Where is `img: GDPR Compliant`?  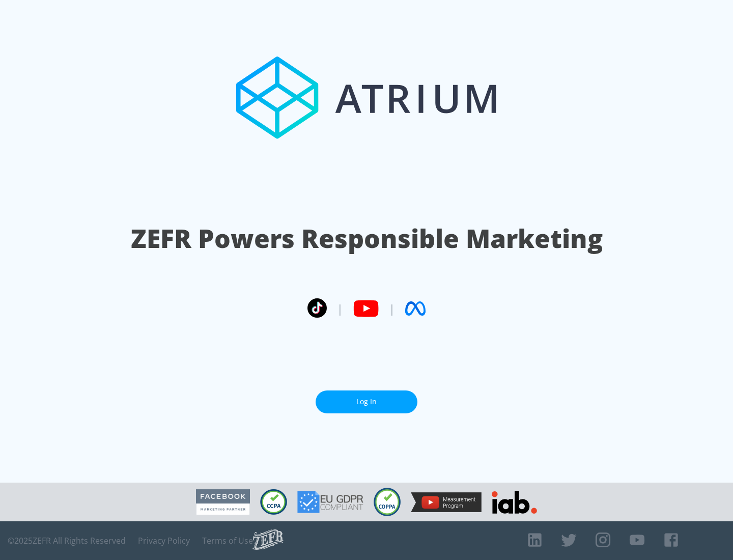 img: GDPR Compliant is located at coordinates (330, 502).